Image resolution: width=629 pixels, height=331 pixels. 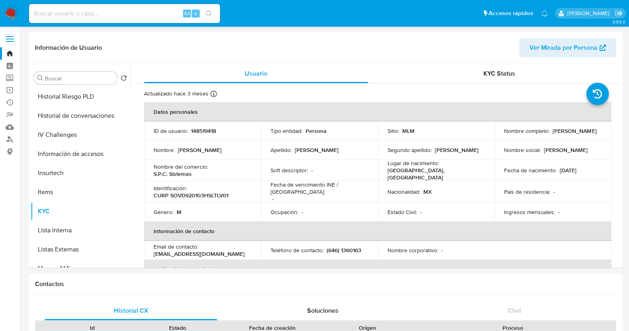 I want to click on th: Verificación y cumplimiento, so click(x=378, y=269).